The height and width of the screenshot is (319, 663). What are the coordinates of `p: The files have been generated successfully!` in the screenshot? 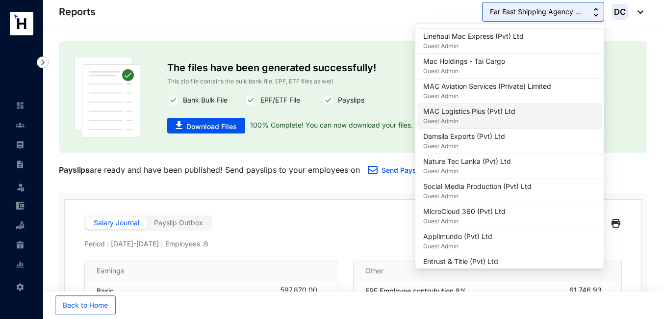 It's located at (352, 67).